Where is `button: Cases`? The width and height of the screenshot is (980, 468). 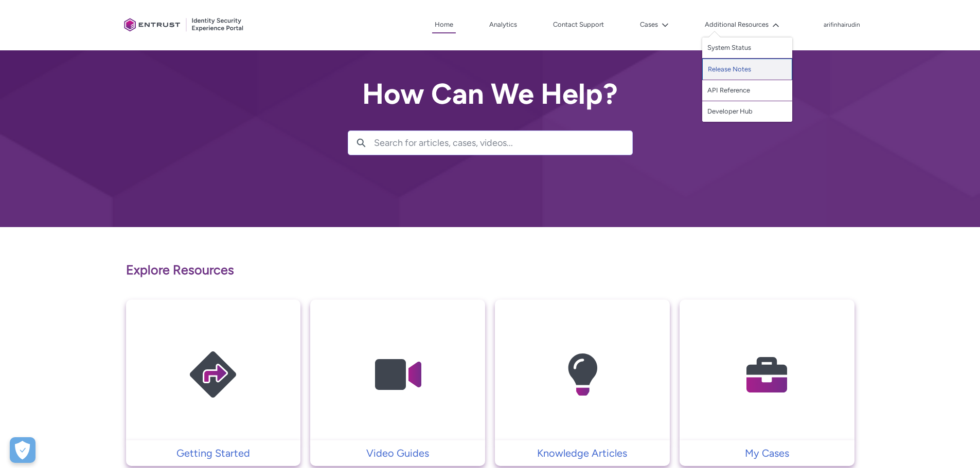 button: Cases is located at coordinates (654, 25).